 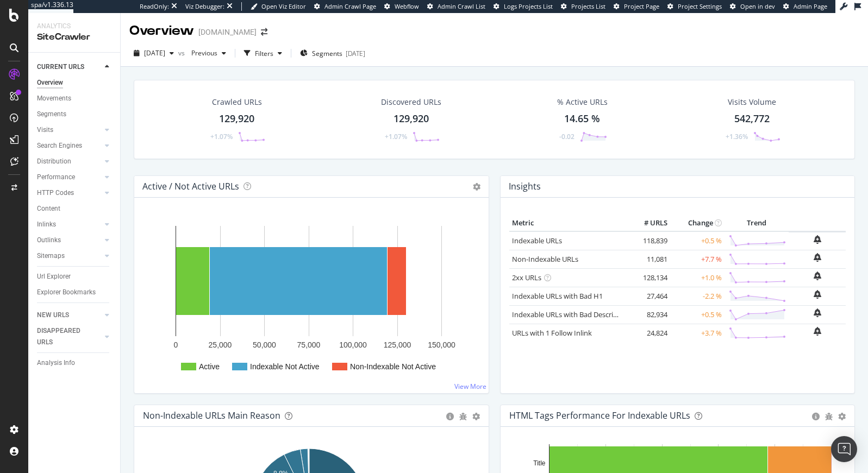 I want to click on a: CURRENT URLS, so click(x=69, y=67).